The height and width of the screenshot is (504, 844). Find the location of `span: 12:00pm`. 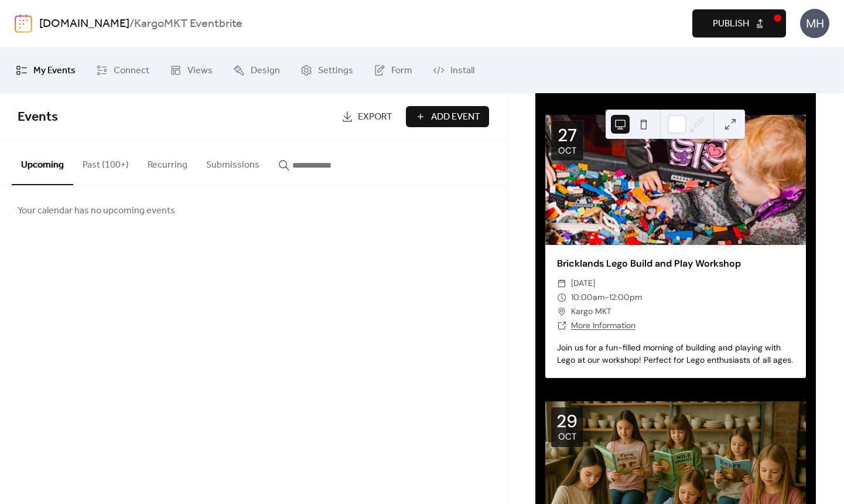

span: 12:00pm is located at coordinates (625, 298).